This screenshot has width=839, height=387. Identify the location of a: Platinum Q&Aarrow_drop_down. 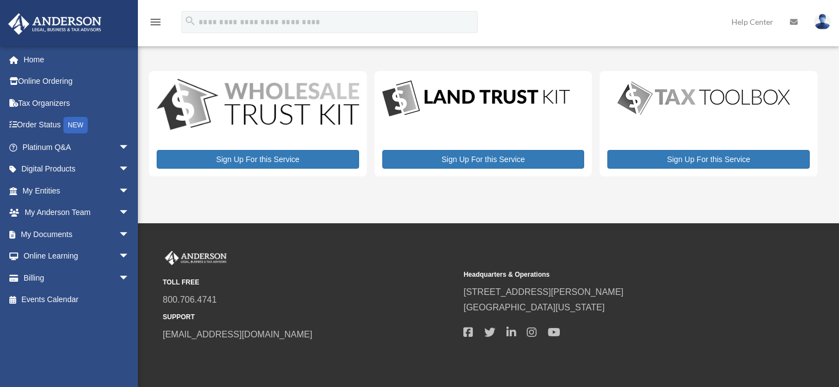
(77, 147).